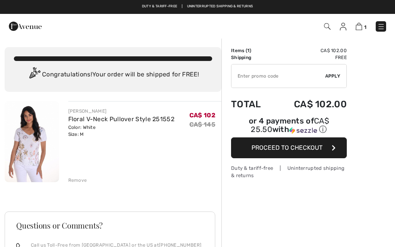 Image resolution: width=395 pixels, height=247 pixels. Describe the element at coordinates (310, 57) in the screenshot. I see `td: Free` at that location.